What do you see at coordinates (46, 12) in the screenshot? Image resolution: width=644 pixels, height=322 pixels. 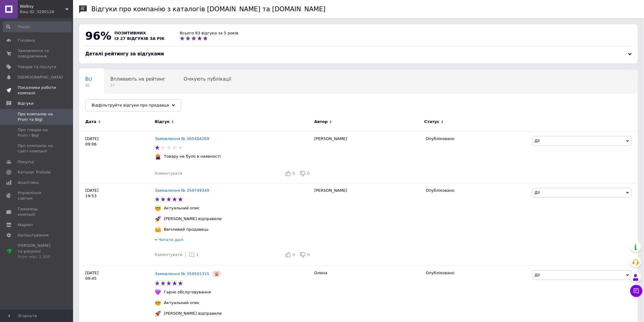 I see `div: Ваш ID: 3290128` at bounding box center [46, 12].